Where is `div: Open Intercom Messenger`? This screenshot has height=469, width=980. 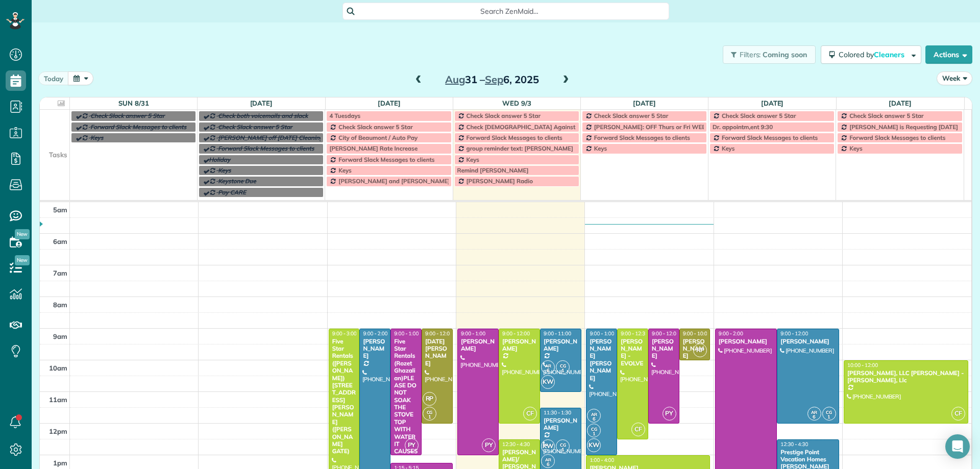 div: Open Intercom Messenger is located at coordinates (957, 446).